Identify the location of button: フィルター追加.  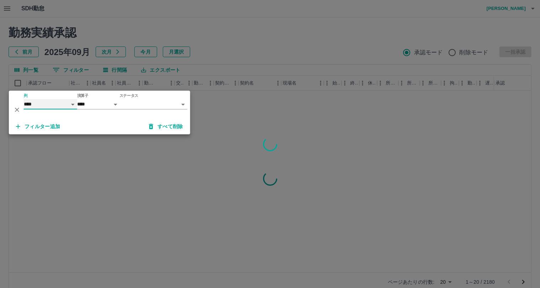
(38, 127).